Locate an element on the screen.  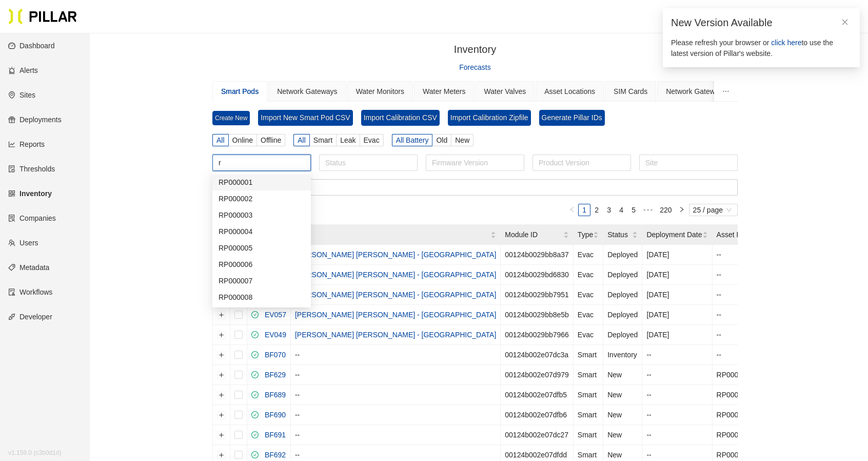
span: Old is located at coordinates (442, 140).